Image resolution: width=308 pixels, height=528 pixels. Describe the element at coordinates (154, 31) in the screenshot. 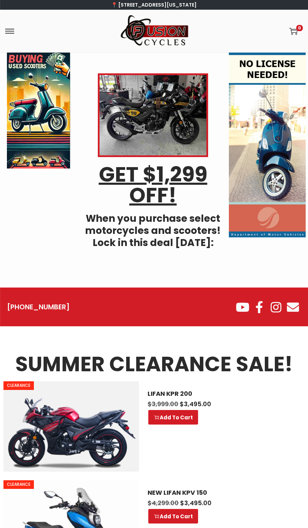

I see `img: Woostify mobile logo` at that location.